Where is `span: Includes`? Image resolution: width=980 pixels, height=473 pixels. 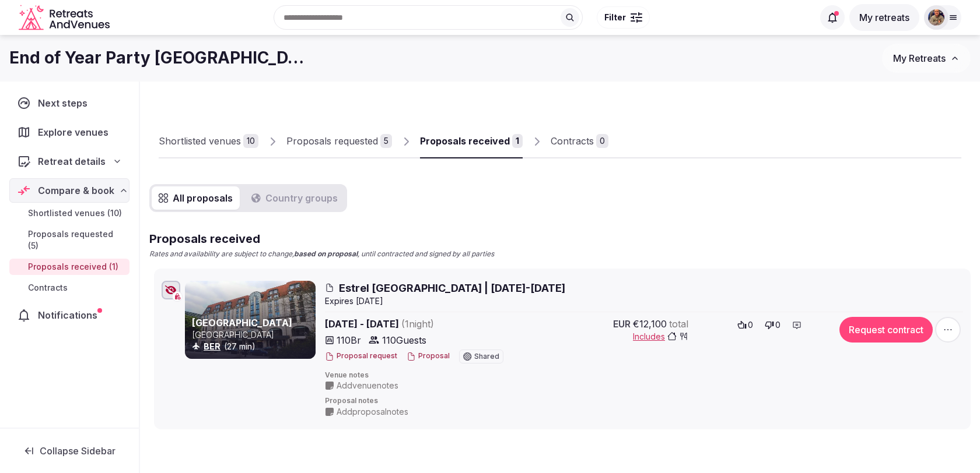 span: Includes is located at coordinates (660, 337).